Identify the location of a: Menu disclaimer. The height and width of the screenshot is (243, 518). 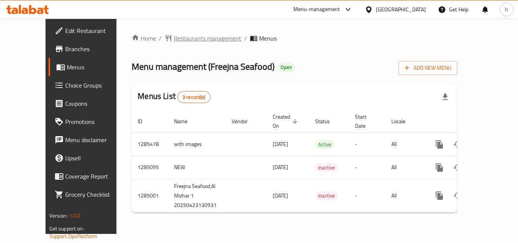
(90, 140).